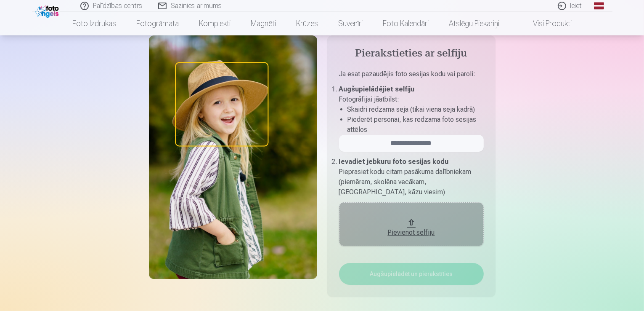  What do you see at coordinates (377, 89) in the screenshot?
I see `b: Augšupielādējiet selfiju` at bounding box center [377, 89].